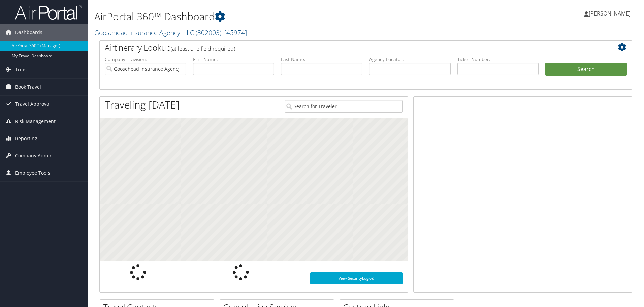  Describe the element at coordinates (48, 12) in the screenshot. I see `img: airportal-logo.png` at that location.